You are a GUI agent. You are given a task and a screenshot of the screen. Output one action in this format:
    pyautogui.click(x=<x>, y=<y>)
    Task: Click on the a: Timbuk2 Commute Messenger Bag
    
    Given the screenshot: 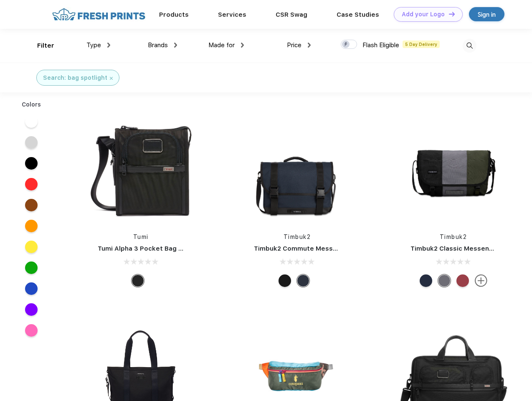 What is the action you would take?
    pyautogui.click(x=310, y=249)
    